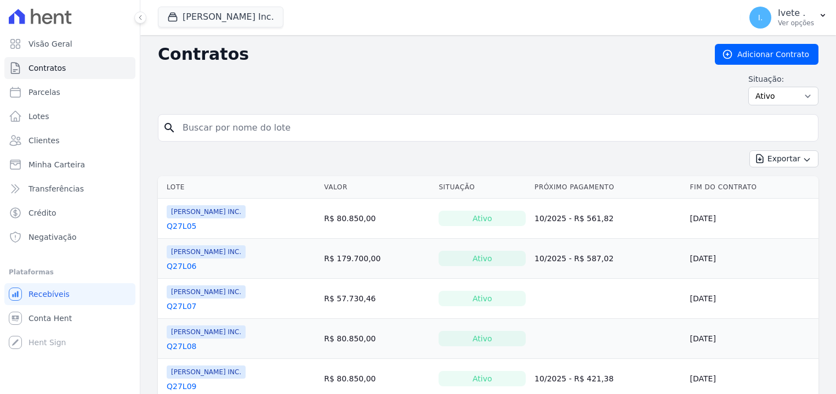 Image resolution: width=836 pixels, height=394 pixels. What do you see at coordinates (50, 44) in the screenshot?
I see `span: Visão Geral` at bounding box center [50, 44].